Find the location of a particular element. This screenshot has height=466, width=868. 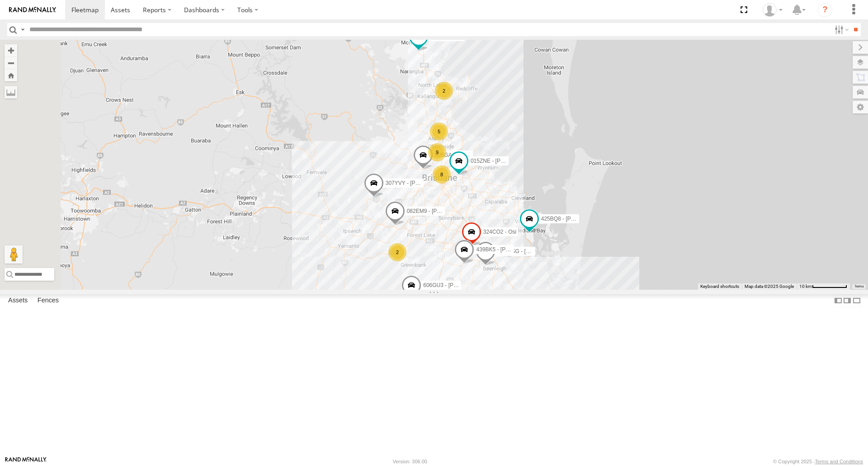

button: Drag Pegman onto the map to open Street View is located at coordinates (14, 255).